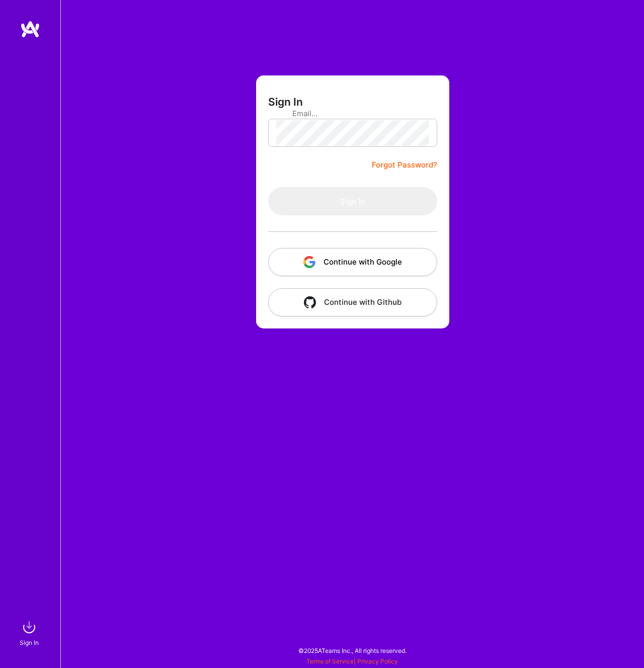 This screenshot has height=668, width=644. What do you see at coordinates (404, 165) in the screenshot?
I see `a: Forgot Password?` at bounding box center [404, 165].